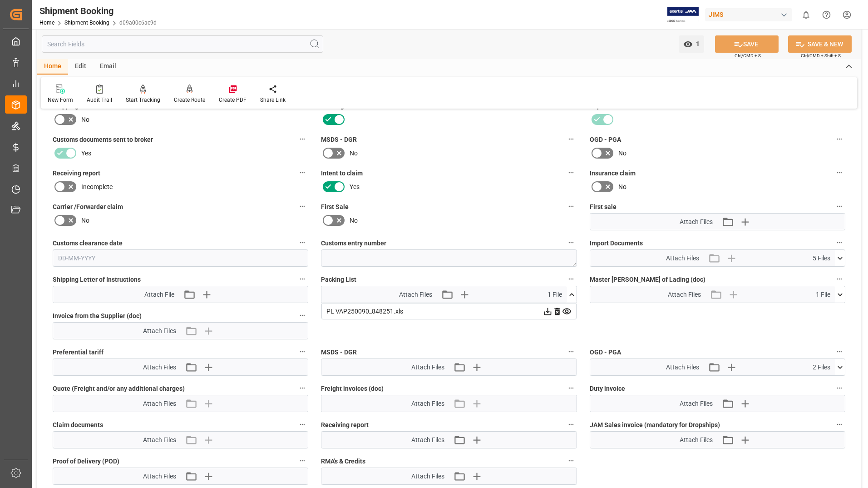 This screenshot has width=868, height=488. I want to click on button: open menu, so click(691, 44).